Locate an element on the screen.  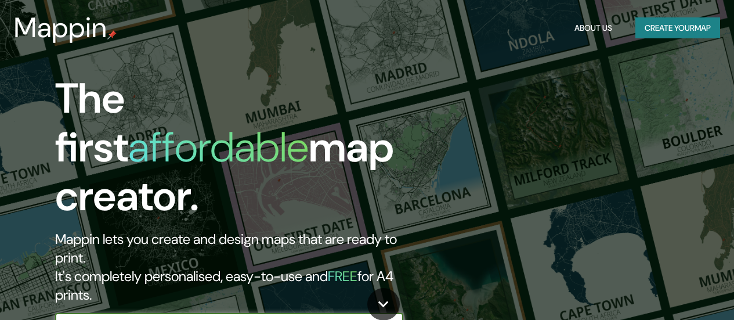
h1: The first map creator. is located at coordinates (239, 152).